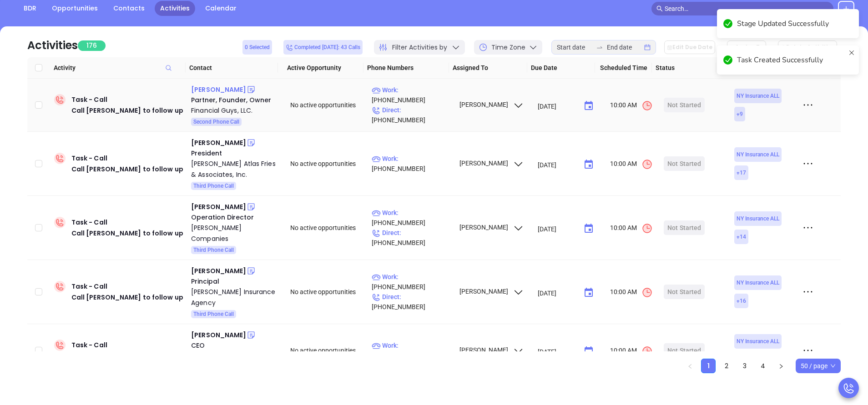 The image size is (868, 405). What do you see at coordinates (747, 9) in the screenshot?
I see `input: Search…` at bounding box center [747, 9].